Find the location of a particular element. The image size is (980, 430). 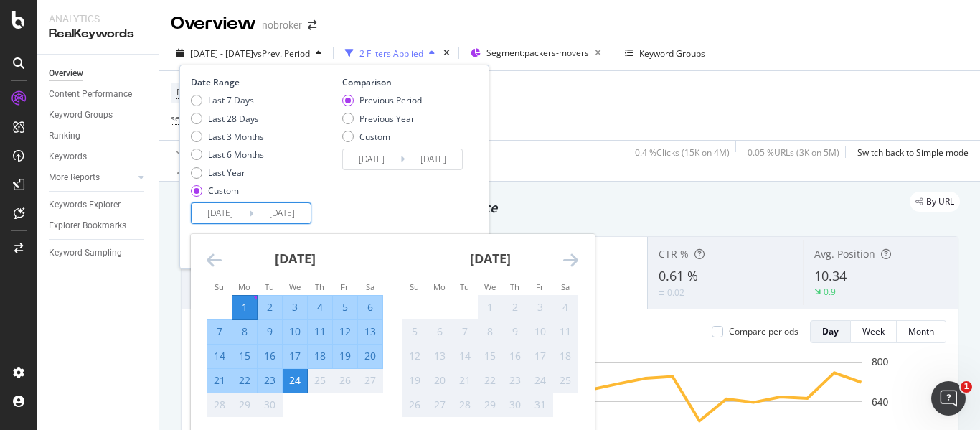

td: Not available. Monday, October 20, 2025 is located at coordinates (440, 381).